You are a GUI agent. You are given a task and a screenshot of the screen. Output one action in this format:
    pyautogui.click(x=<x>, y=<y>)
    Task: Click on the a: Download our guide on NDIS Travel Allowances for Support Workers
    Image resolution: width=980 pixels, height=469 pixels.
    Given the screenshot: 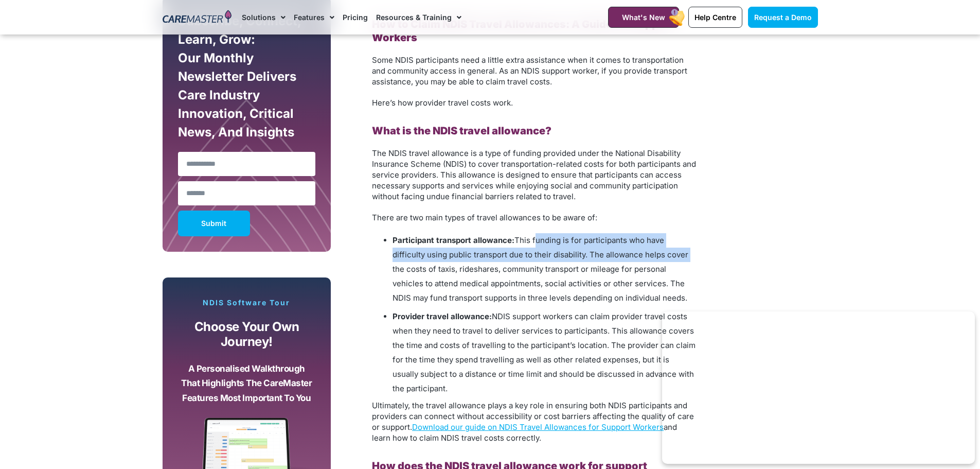 What is the action you would take?
    pyautogui.click(x=538, y=426)
    